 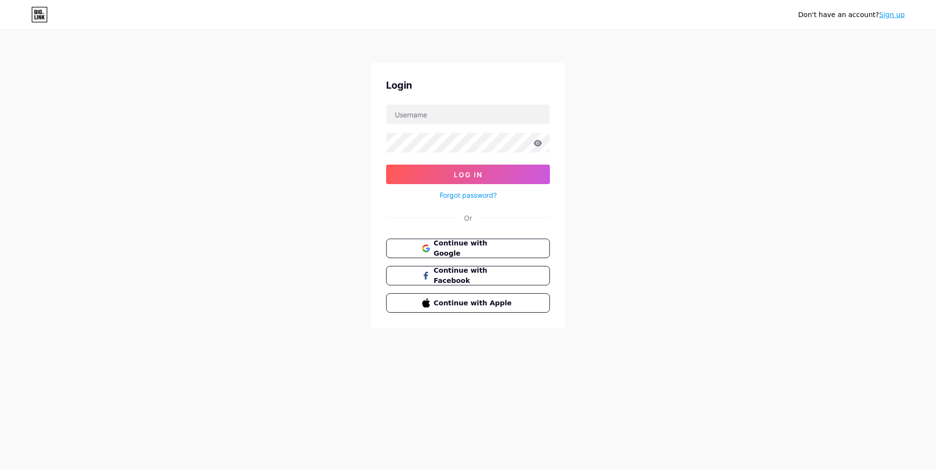 I want to click on div: Don't have an account?, so click(x=851, y=15).